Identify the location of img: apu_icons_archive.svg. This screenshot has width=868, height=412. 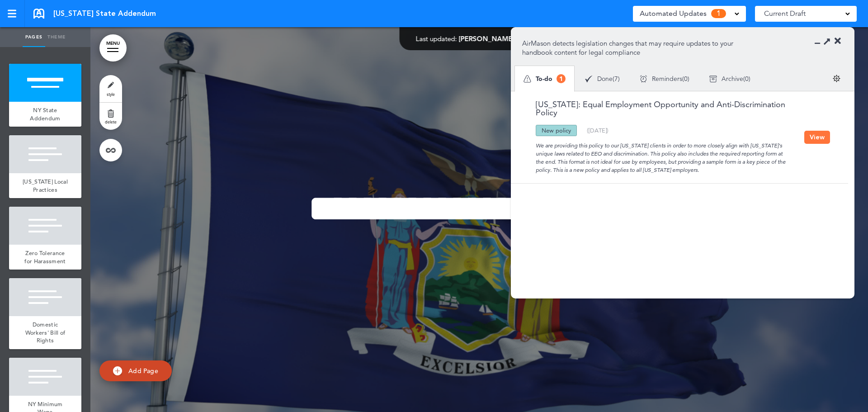
(713, 79).